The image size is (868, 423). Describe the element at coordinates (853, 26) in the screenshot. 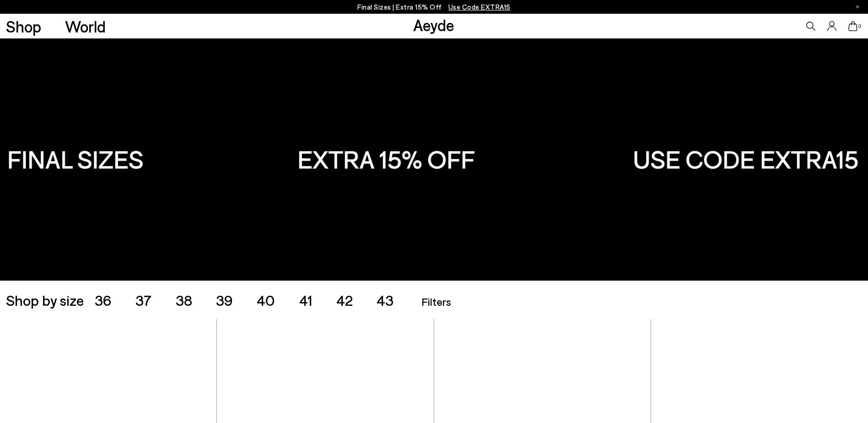

I see `a: 0` at that location.